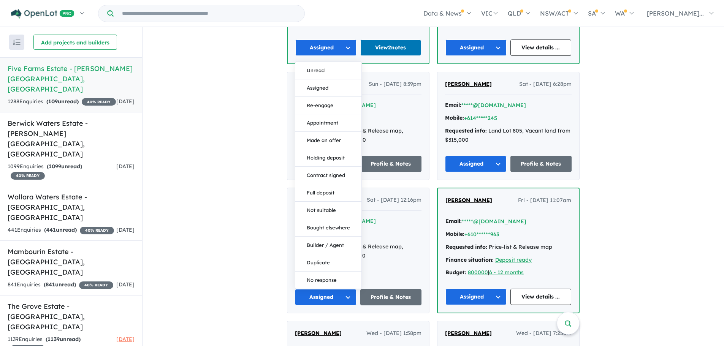 The image size is (724, 346). What do you see at coordinates (328, 193) in the screenshot?
I see `button: Full deposit` at bounding box center [328, 193].